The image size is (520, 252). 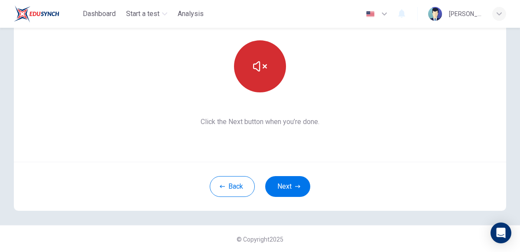 I want to click on span: Click the Next button when you’re done., so click(x=260, y=122).